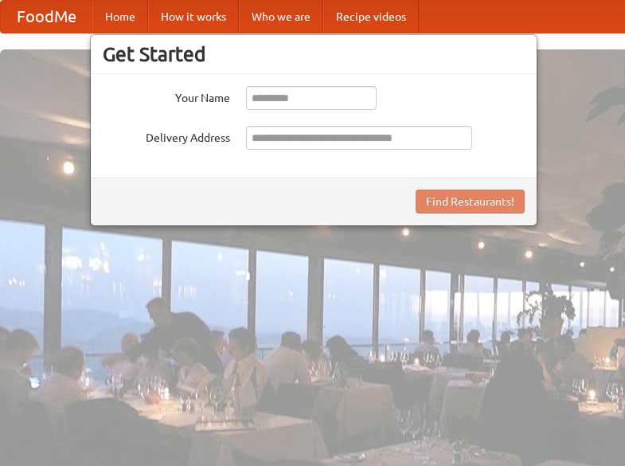 This screenshot has height=466, width=625. Describe the element at coordinates (470, 201) in the screenshot. I see `button: Find Restaurants!` at that location.